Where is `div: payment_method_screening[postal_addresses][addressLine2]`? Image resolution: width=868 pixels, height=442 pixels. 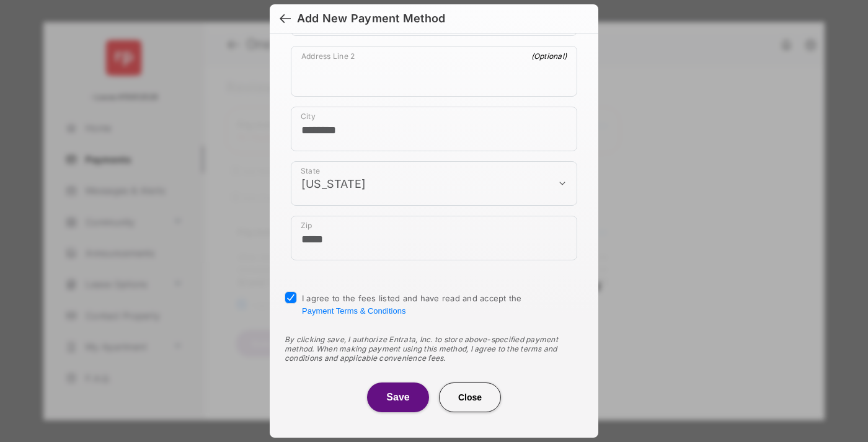 div: payment_method_screening[postal_addresses][addressLine2] is located at coordinates (434, 71).